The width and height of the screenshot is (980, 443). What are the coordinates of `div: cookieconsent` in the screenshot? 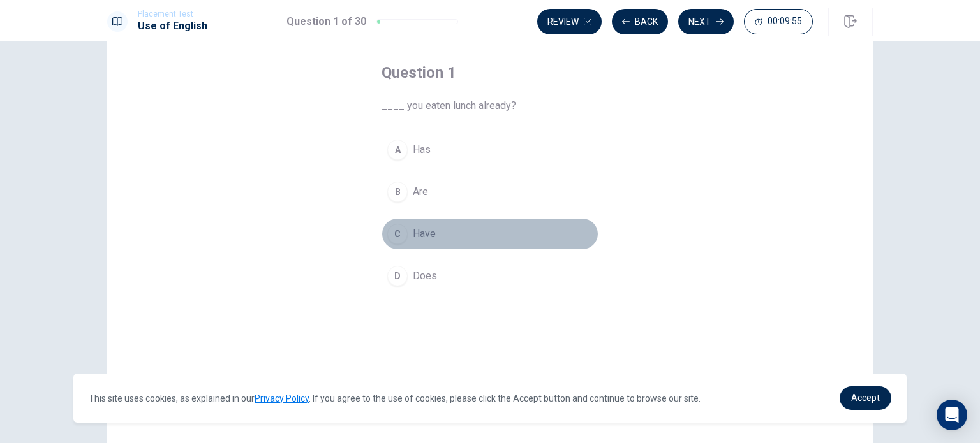 It's located at (490, 398).